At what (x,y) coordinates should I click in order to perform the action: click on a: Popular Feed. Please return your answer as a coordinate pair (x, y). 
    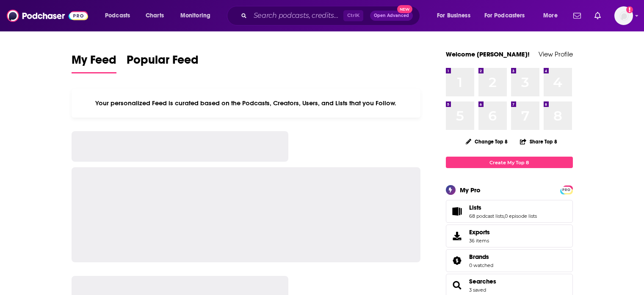
    Looking at the image, I should click on (163, 63).